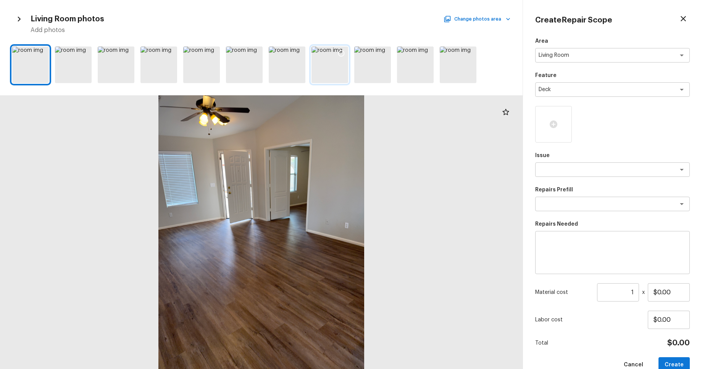 This screenshot has width=702, height=369. Describe the element at coordinates (565, 293) in the screenshot. I see `p: Material cost` at that location.